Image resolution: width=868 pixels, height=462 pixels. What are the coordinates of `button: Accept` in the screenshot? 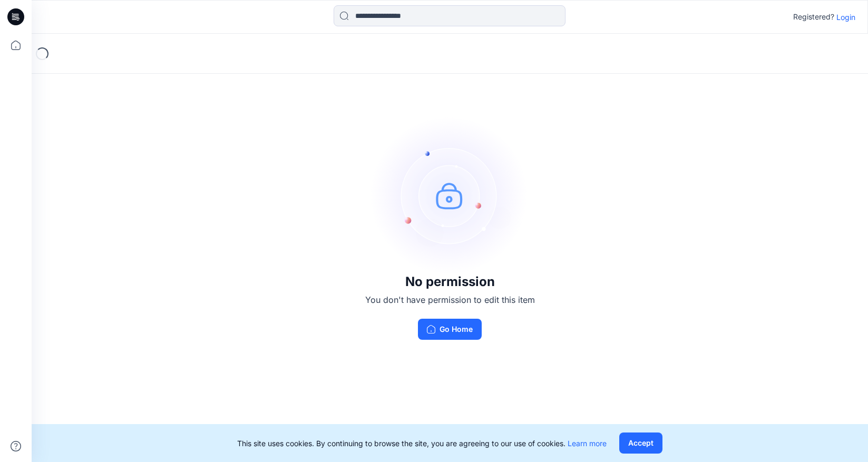 It's located at (641, 443).